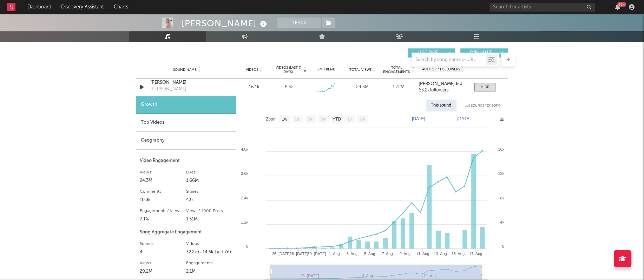 The height and width of the screenshot is (280, 644). What do you see at coordinates (209, 252) in the screenshot?
I see `div: 32.2k (+14.5k Last 7d)` at bounding box center [209, 252].